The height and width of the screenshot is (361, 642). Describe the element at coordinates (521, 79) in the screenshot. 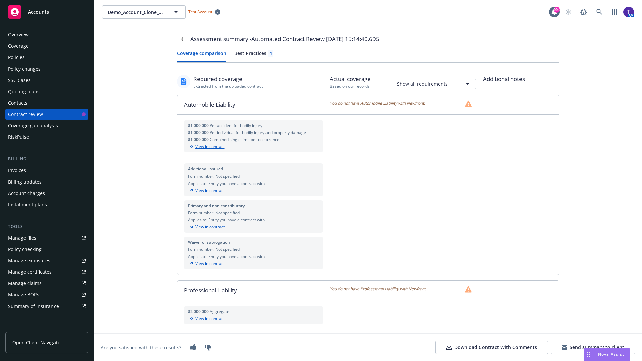

I see `div: Additional notes` at that location.